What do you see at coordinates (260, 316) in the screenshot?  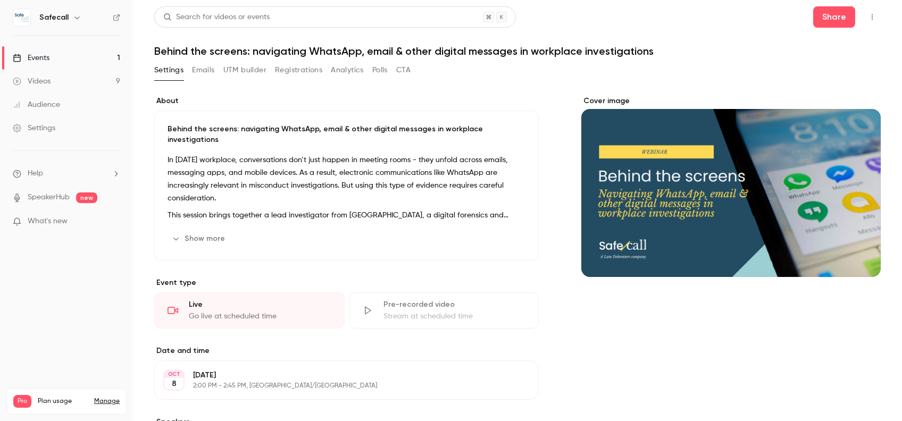 I see `div: Go live at scheduled time` at bounding box center [260, 316].